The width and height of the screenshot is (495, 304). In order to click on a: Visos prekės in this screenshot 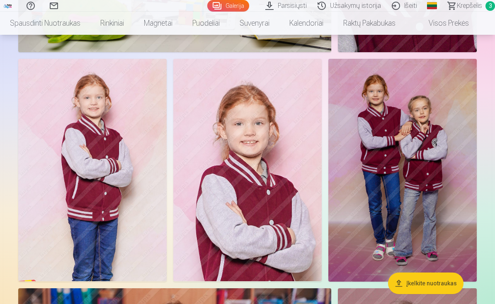, I will do `click(442, 23)`.